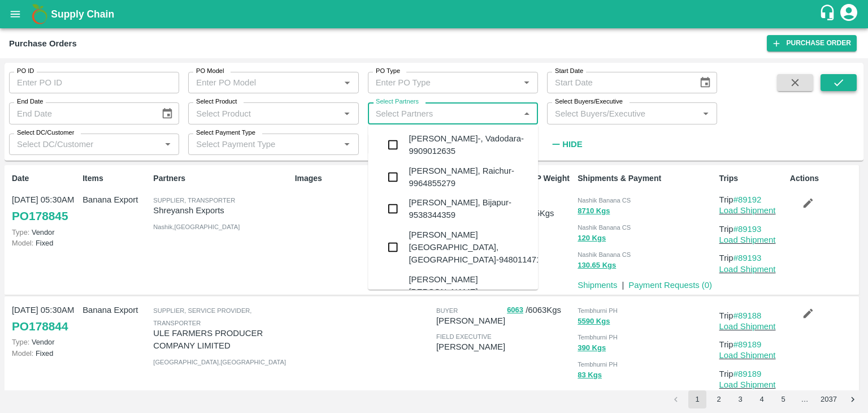 Image resolution: width=868 pixels, height=413 pixels. Describe the element at coordinates (811, 43) in the screenshot. I see `a: Purchase Order` at that location.